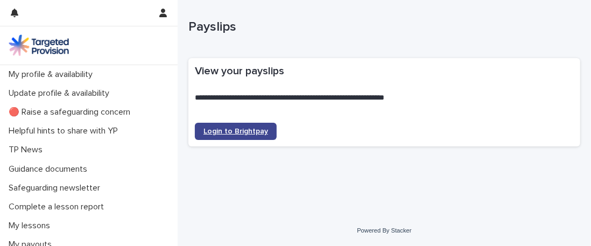  Describe the element at coordinates (236, 131) in the screenshot. I see `span: Login to Brightpay` at that location.